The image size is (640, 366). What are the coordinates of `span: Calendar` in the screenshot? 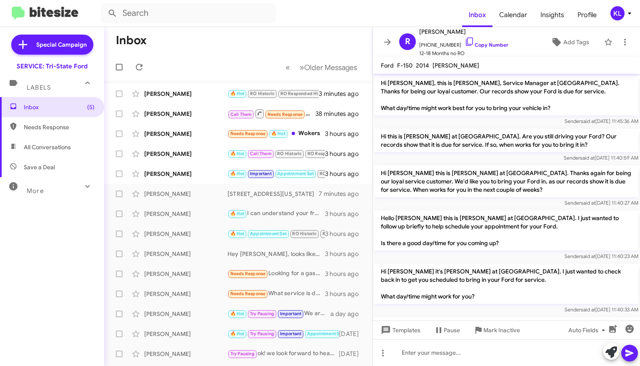 It's located at (513, 15).